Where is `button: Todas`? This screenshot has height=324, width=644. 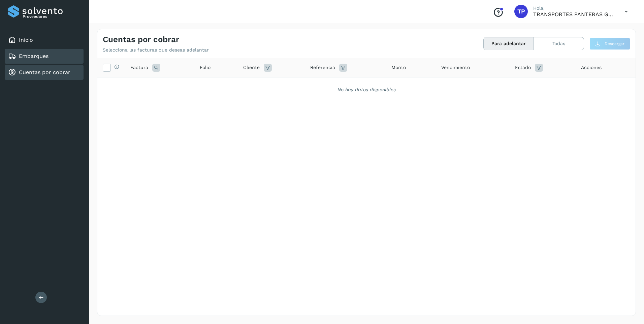 button: Todas is located at coordinates (559, 44).